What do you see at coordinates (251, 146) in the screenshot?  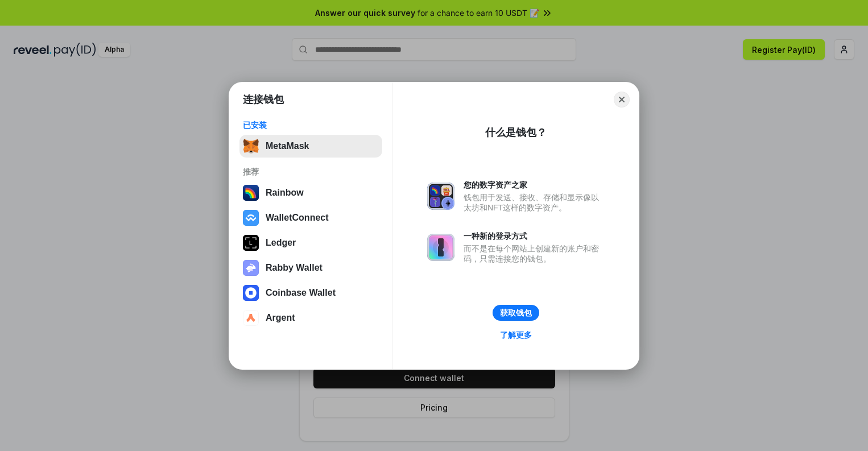 I see `img: svg+xml,%3Csvg%20fill%3D%22none%22%20height%3D%2233%22%20viewBox%3D%220%200%2035%2033%22%20width%...` at bounding box center [251, 146].